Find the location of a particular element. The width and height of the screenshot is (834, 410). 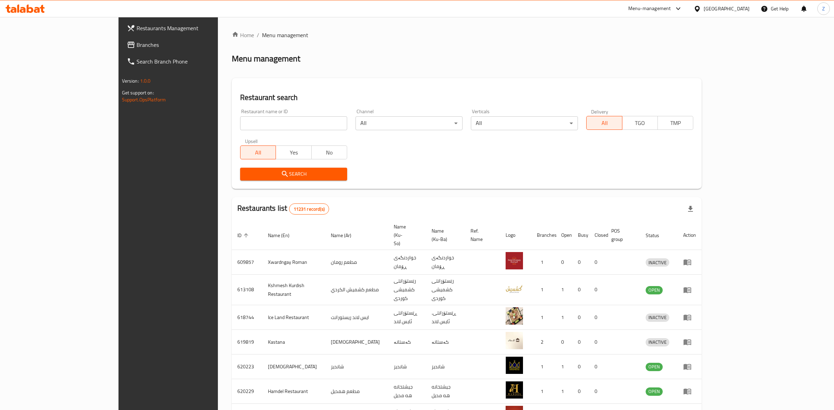

label: Delivery is located at coordinates (600, 112).